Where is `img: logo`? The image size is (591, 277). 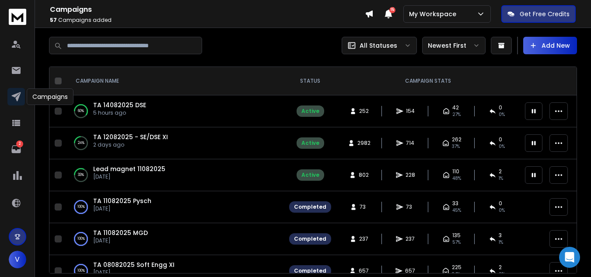
img: logo is located at coordinates (18, 17).